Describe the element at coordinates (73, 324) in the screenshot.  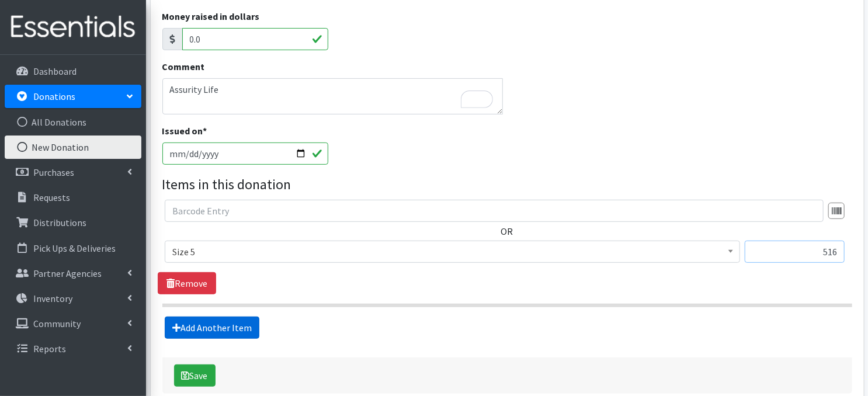
I see `a: Community` at that location.